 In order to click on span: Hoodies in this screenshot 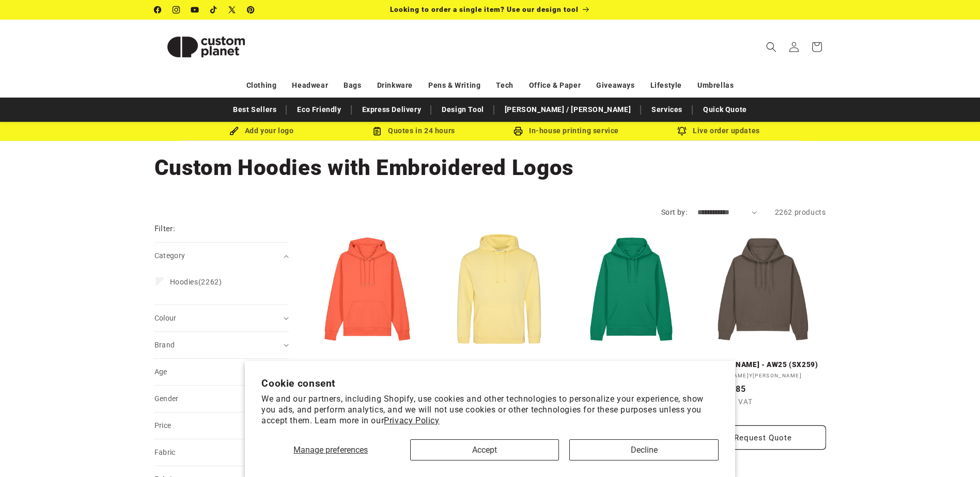, I will do `click(184, 282)`.